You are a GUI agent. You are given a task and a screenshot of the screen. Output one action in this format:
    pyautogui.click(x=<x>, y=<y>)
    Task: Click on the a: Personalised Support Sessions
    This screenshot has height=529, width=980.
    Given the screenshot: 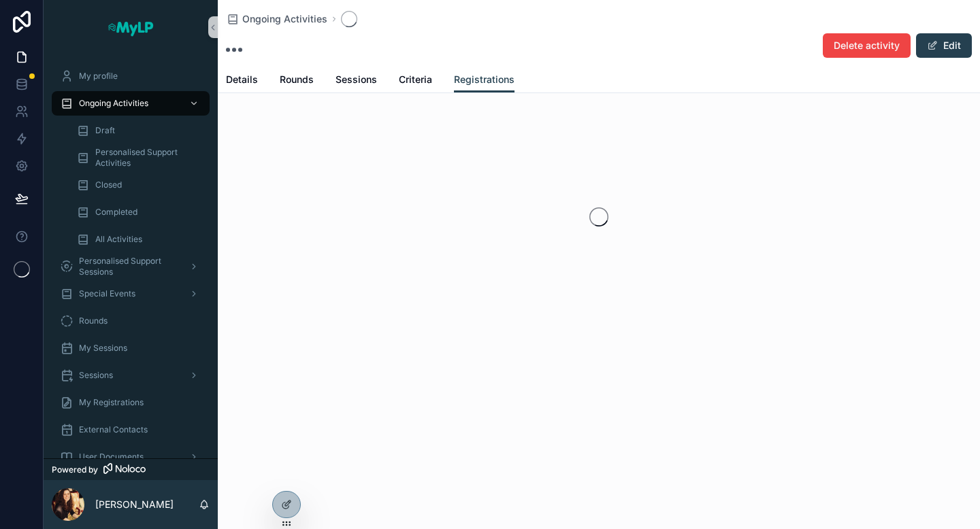 What is the action you would take?
    pyautogui.click(x=131, y=266)
    